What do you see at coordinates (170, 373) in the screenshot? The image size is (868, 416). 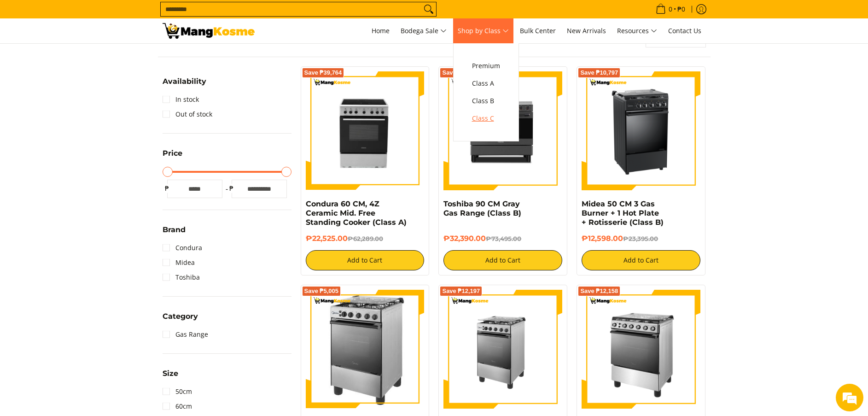 I see `span: Size` at bounding box center [170, 373].